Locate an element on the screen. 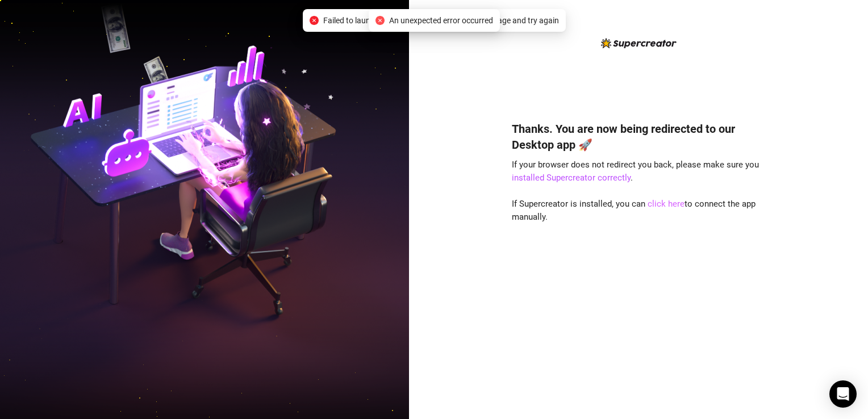 This screenshot has width=868, height=419. span: Failed to launch desktop app. Please refresh the page and try again is located at coordinates (440, 20).